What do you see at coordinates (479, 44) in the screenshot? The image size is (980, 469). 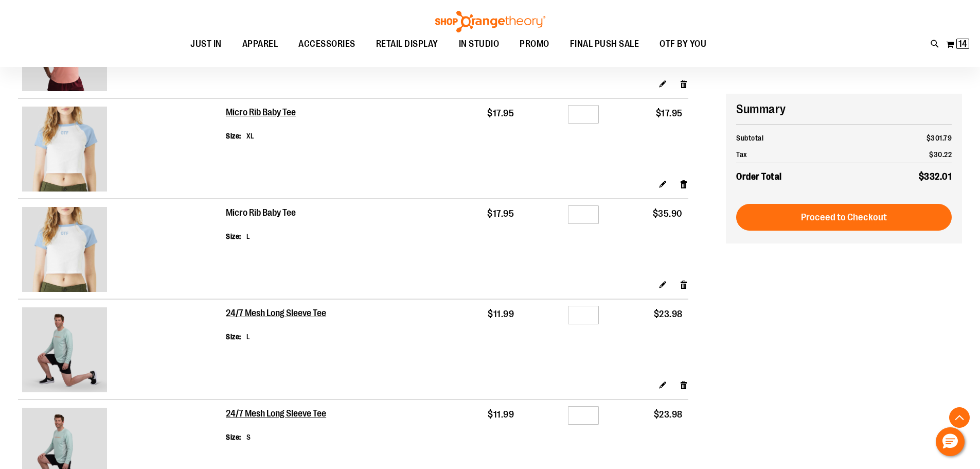 I see `a: IN STUDIO` at bounding box center [479, 44].